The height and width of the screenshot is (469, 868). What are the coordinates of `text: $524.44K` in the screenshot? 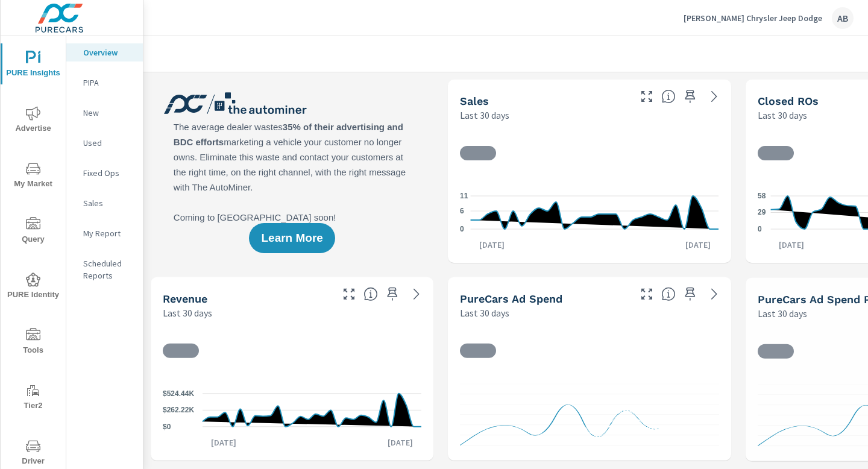 It's located at (179, 393).